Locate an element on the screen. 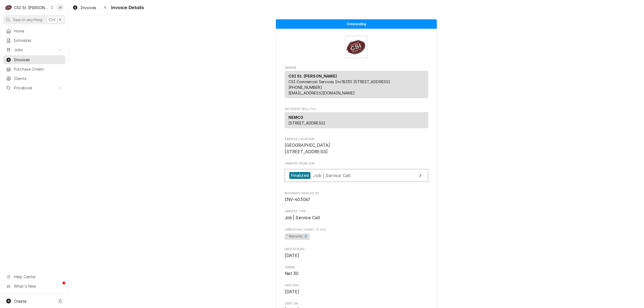  div: Service Type is located at coordinates (356, 215).